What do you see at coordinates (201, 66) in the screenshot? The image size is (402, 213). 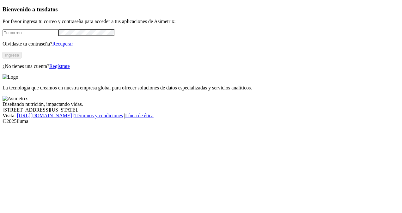 I see `p: ¿No tienes una cuenta?` at bounding box center [201, 66].